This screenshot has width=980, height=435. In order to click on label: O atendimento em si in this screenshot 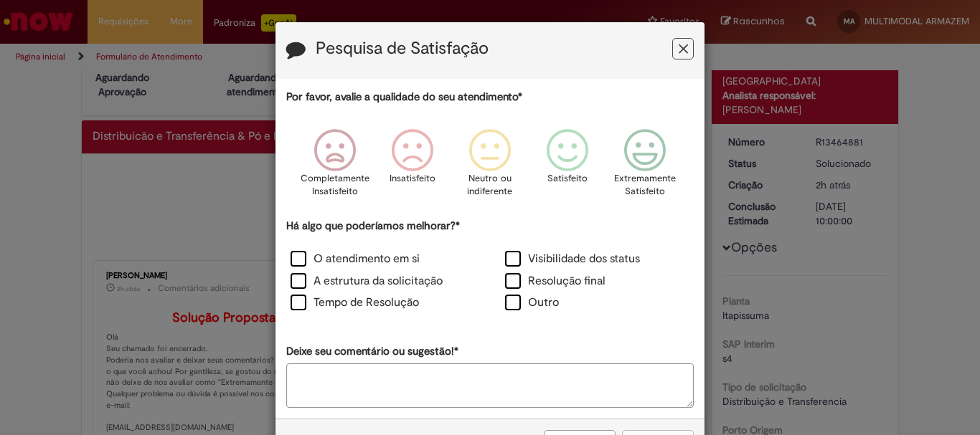, I will do `click(355, 259)`.